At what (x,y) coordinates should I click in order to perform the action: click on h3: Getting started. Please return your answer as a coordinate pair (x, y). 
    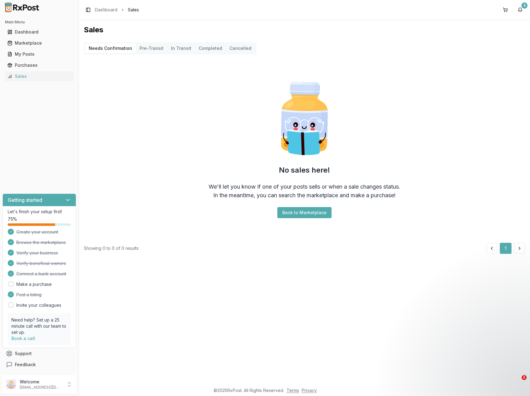
    Looking at the image, I should click on (25, 200).